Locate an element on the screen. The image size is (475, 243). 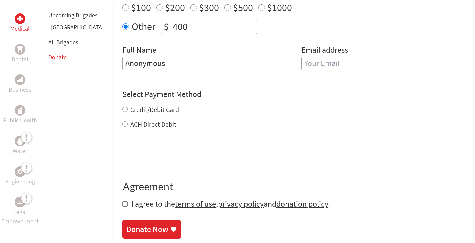
h4: Agreement is located at coordinates (293, 188).